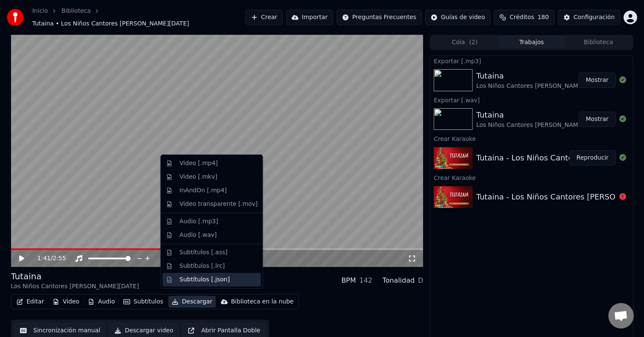  I want to click on button: Configuración, so click(589, 17).